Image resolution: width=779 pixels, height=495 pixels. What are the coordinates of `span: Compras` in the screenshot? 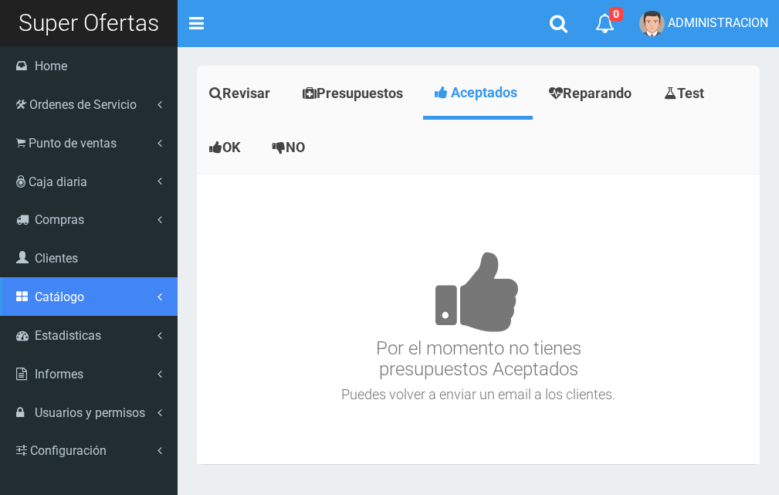 It's located at (59, 219).